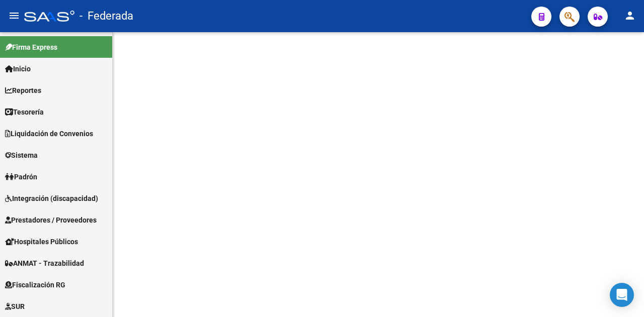 This screenshot has height=317, width=644. Describe the element at coordinates (44, 264) in the screenshot. I see `span: ANMAT - Trazabilidad` at that location.